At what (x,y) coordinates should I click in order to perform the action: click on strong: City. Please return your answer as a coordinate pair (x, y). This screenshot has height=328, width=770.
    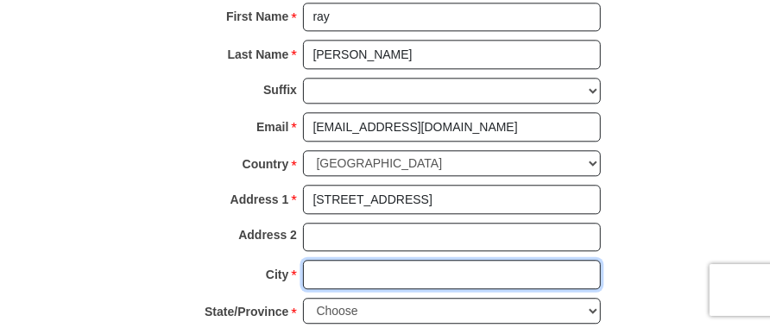
    Looking at the image, I should click on (277, 275).